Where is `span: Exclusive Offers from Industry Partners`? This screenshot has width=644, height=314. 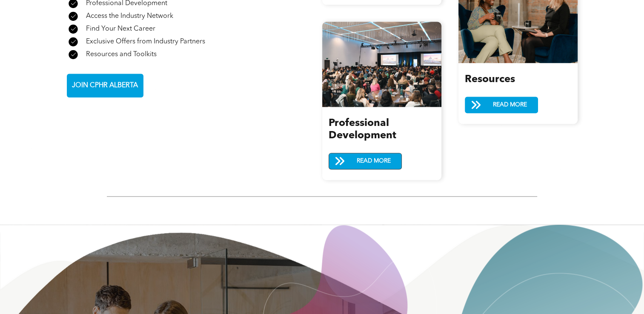 span: Exclusive Offers from Industry Partners is located at coordinates (146, 42).